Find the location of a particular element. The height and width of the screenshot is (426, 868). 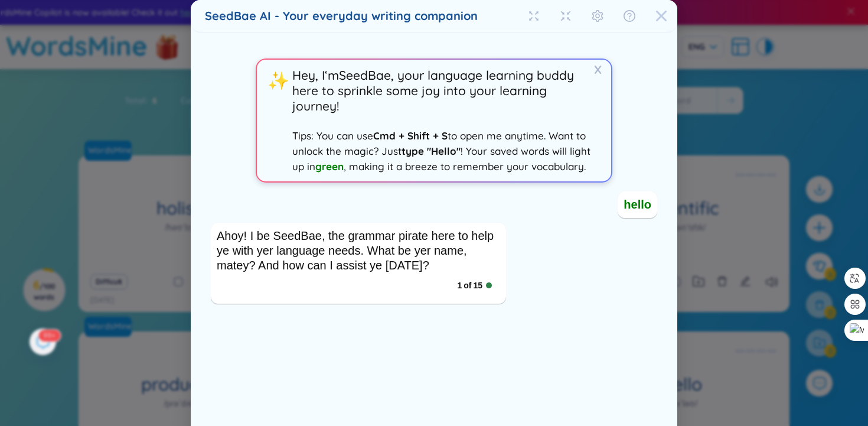

span: type "Hello" is located at coordinates (431, 151).